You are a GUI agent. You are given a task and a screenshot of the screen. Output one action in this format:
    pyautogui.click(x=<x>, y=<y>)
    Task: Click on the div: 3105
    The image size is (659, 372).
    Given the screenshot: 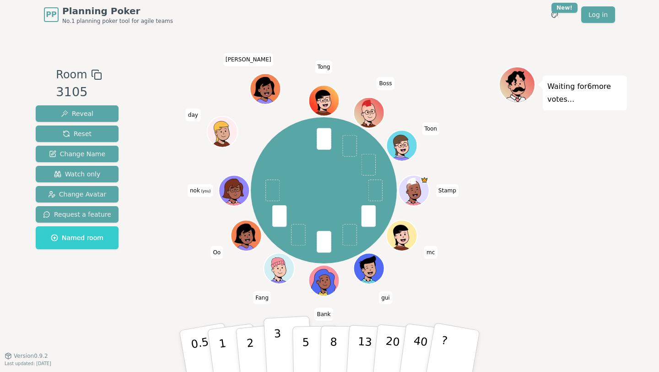 What is the action you would take?
    pyautogui.click(x=79, y=92)
    